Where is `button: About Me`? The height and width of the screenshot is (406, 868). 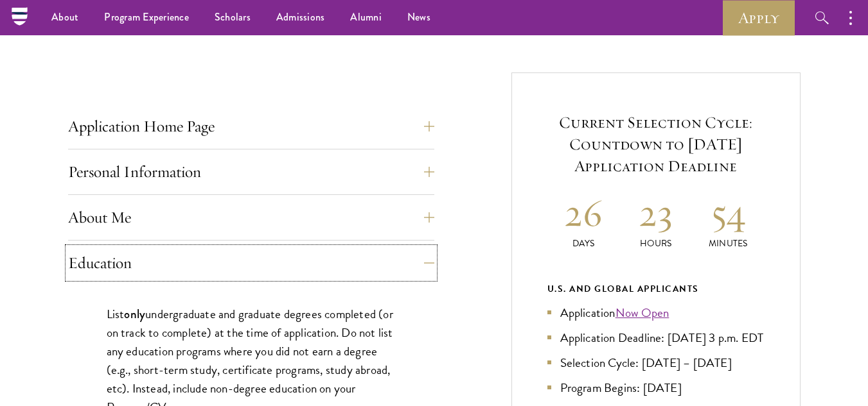 button: About Me is located at coordinates (251, 218).